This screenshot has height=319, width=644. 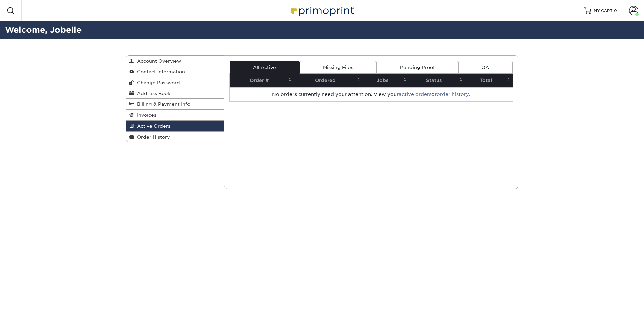 What do you see at coordinates (603, 11) in the screenshot?
I see `span: MY CART` at bounding box center [603, 11].